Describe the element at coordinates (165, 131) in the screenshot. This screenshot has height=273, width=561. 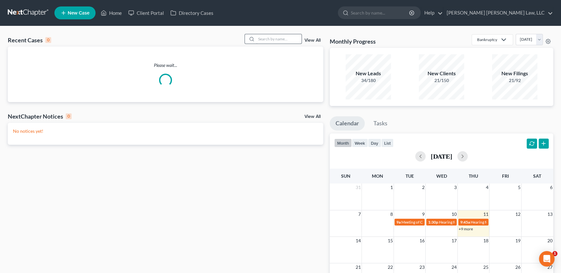
I see `p: No notices yet!` at that location.